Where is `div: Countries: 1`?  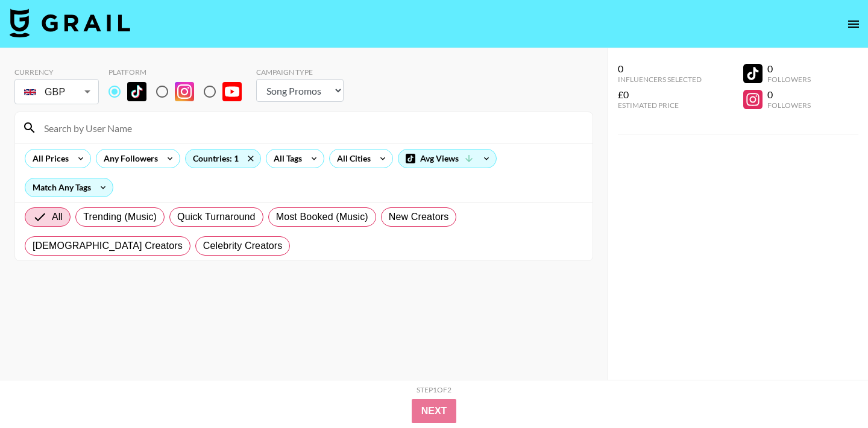
div: Countries: 1 is located at coordinates (223, 159).